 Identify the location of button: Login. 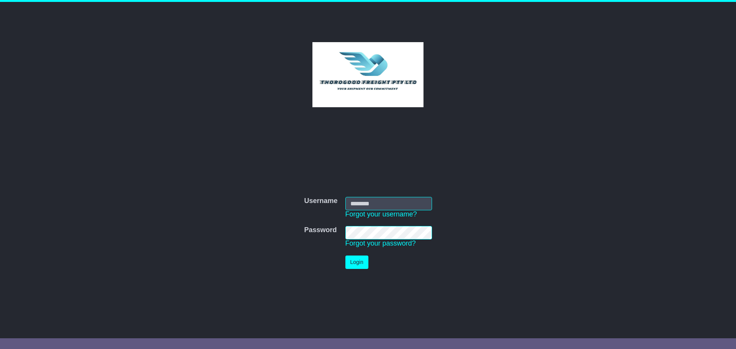
(357, 262).